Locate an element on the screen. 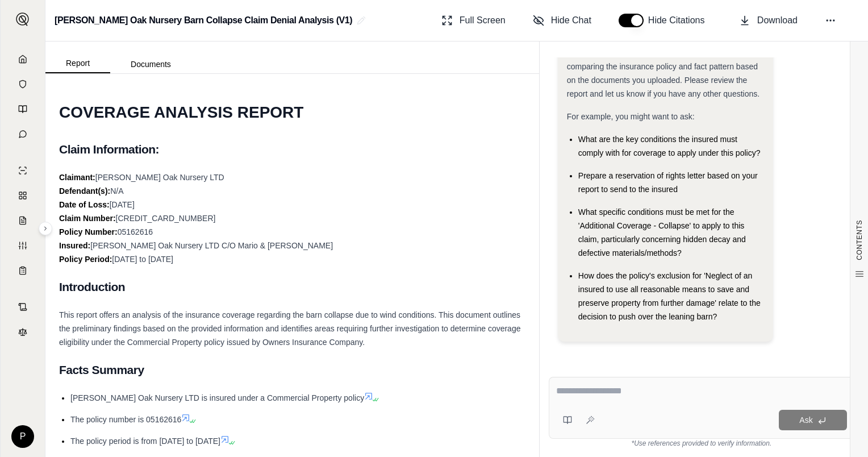 The image size is (868, 457). button: Full Screen is located at coordinates (473, 20).